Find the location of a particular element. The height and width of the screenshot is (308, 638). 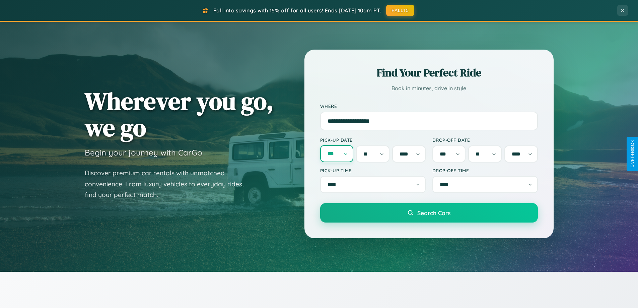

label: Pick-up Date is located at coordinates (373, 140).